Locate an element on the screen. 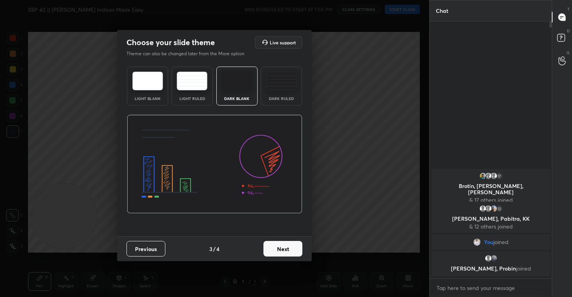 This screenshot has width=572, height=297. p: G is located at coordinates (568, 53).